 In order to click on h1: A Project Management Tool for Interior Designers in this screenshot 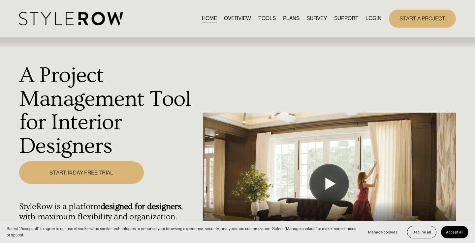, I will do `click(109, 111)`.